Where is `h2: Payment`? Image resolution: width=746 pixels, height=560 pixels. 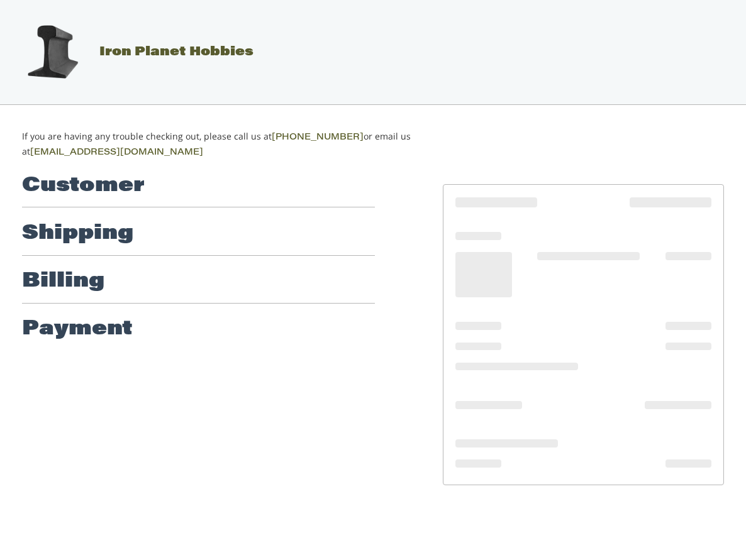
h2: Payment is located at coordinates (78, 330).